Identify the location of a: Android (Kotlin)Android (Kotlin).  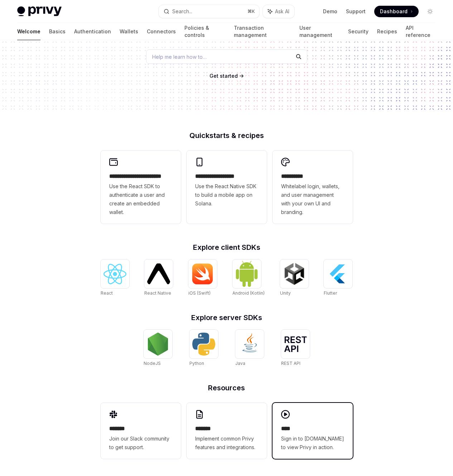
(249, 278).